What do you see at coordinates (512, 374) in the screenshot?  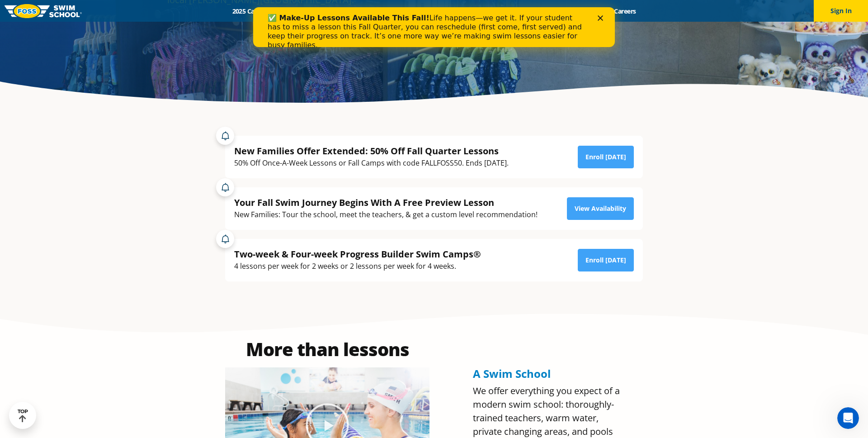 I see `span: A Swim School` at bounding box center [512, 374].